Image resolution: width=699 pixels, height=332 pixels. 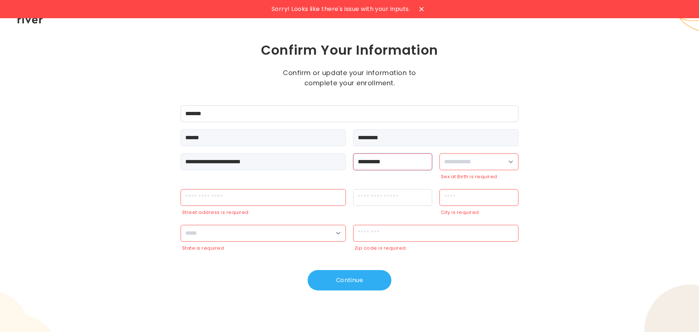 I want to click on input: city, so click(x=479, y=197).